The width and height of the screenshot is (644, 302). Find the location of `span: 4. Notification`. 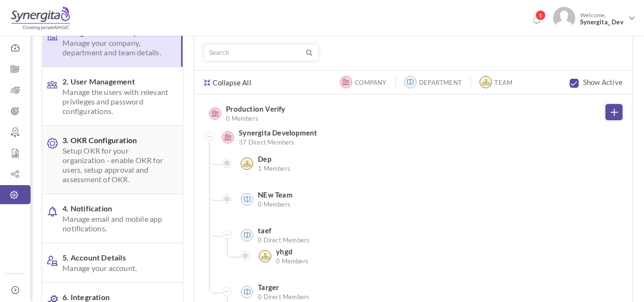

span: 4. Notification is located at coordinates (117, 219).